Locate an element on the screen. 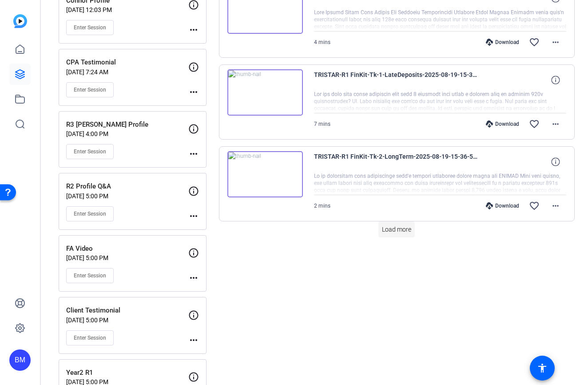 This screenshot has width=588, height=385. span: TRISTAR-R1 FinKit-Tk-1-LateDeposits-2025-08-19-15-39-47-475-0 is located at coordinates (396, 80).